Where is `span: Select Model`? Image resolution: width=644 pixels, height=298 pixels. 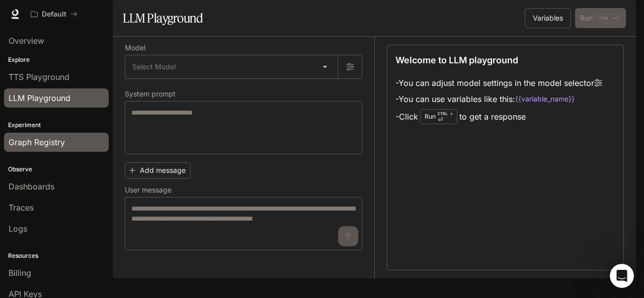 span: Select Model is located at coordinates (154, 67).